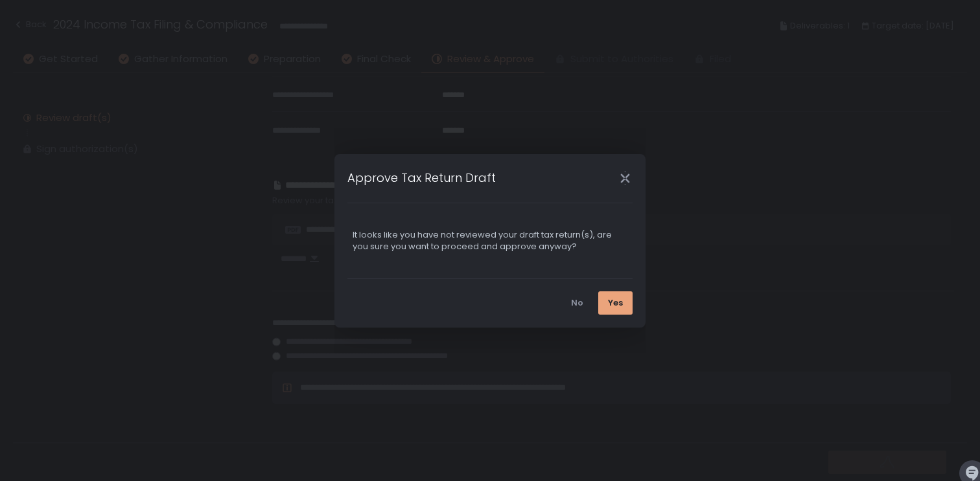 Image resolution: width=980 pixels, height=481 pixels. What do you see at coordinates (625, 178) in the screenshot?
I see `div: Close` at bounding box center [625, 178].